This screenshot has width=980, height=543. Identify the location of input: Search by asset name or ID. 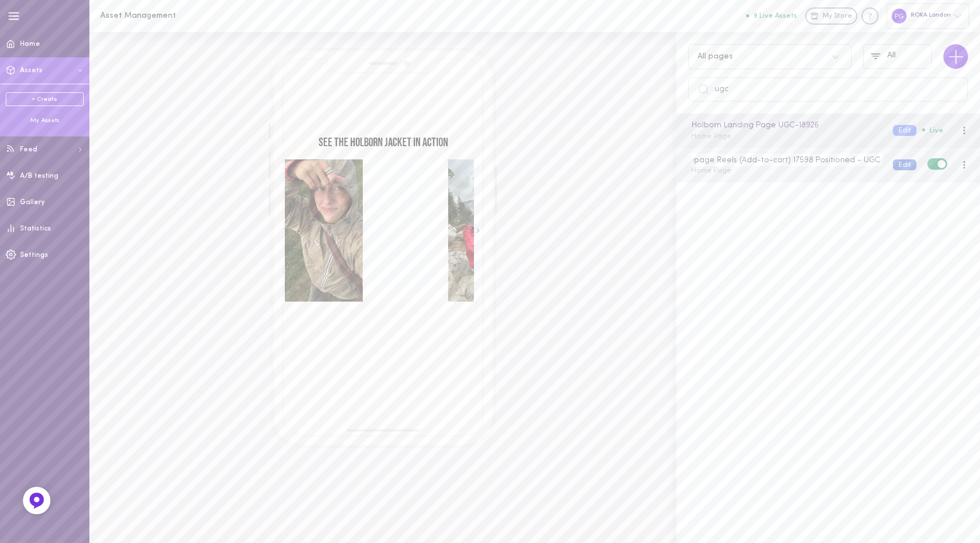
(828, 90).